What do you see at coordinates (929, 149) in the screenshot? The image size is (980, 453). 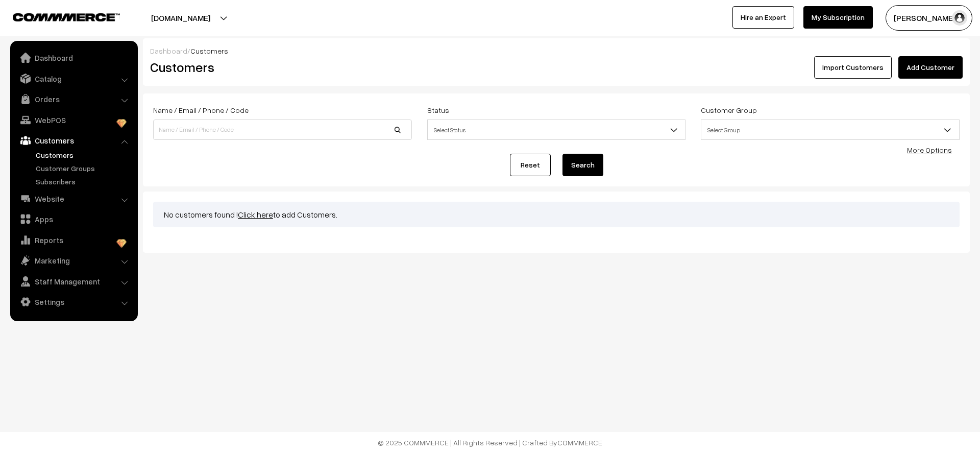 I see `a: More Options` at bounding box center [929, 149].